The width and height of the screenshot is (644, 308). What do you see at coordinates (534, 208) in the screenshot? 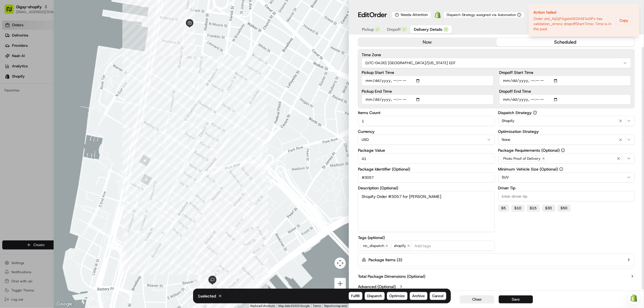
I see `button: $15` at bounding box center [534, 208].